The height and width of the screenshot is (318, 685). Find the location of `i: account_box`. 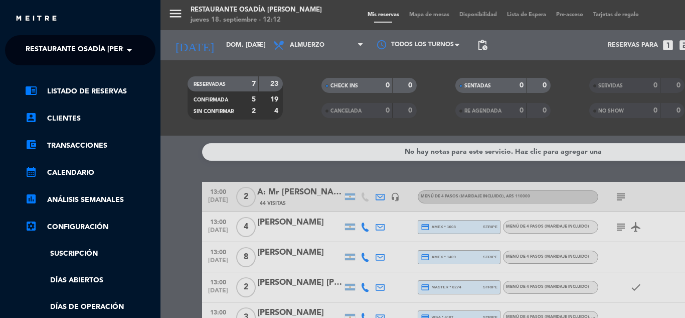

i: account_box is located at coordinates (31, 117).